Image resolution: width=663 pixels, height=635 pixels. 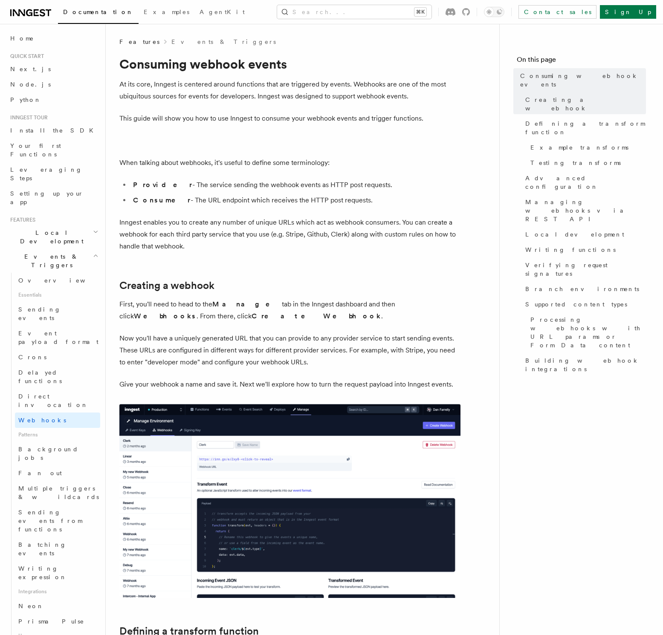 What do you see at coordinates (588, 332) in the screenshot?
I see `span: Processing webhooks with URL params or Form Data content` at bounding box center [588, 332].